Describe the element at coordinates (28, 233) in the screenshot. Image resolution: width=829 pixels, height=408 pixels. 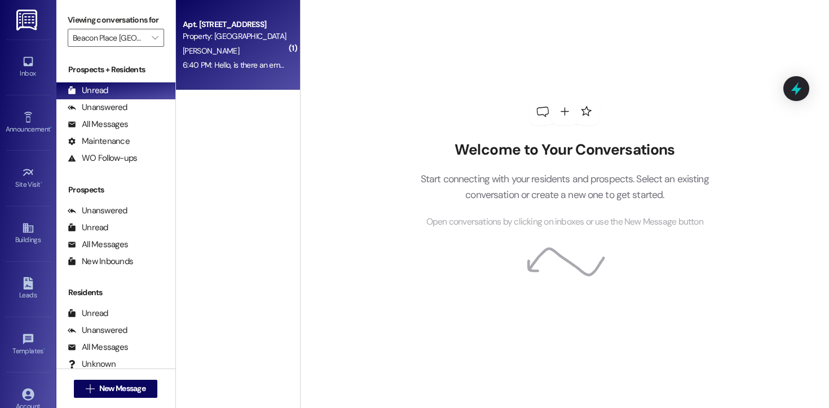
I see `a: Buildings` at that location.